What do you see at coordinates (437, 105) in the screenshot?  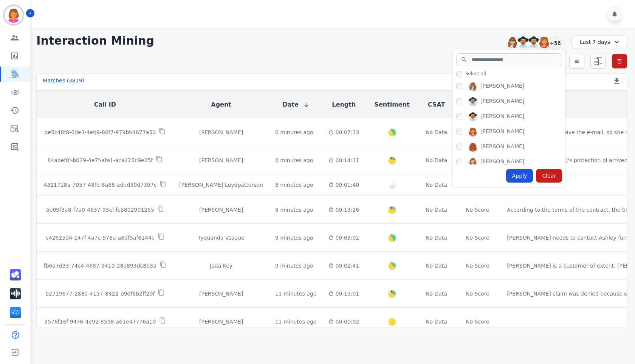 I see `button: CSAT` at bounding box center [437, 105].